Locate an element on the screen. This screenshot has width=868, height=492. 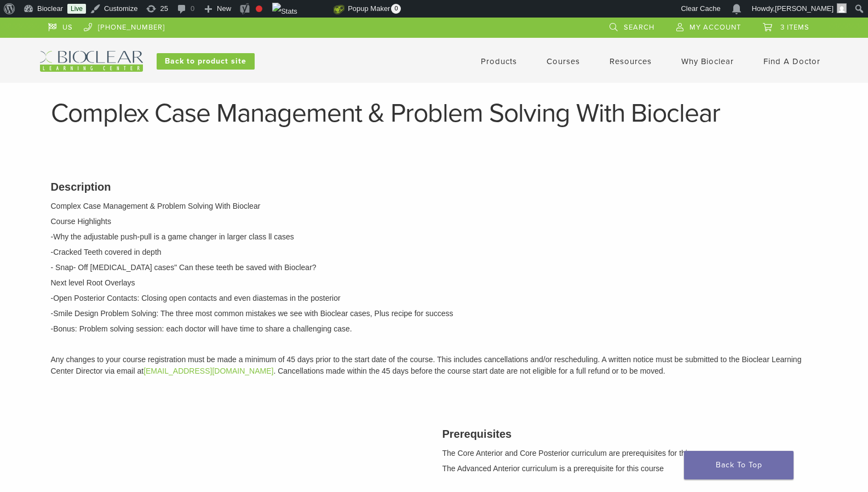
a: US is located at coordinates (60, 25).